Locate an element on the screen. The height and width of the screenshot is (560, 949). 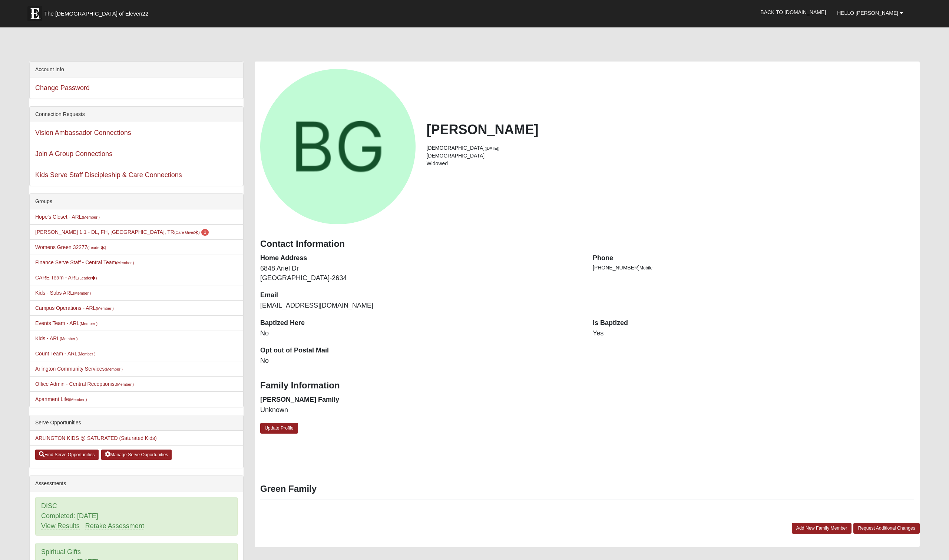
a: Kids Serve Staff Discipleship & Care Connections is located at coordinates (109, 175).